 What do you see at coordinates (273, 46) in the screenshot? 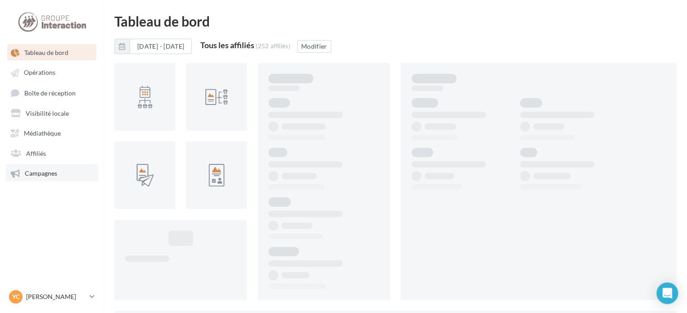
I see `div: (252 affiliés)` at bounding box center [273, 46].